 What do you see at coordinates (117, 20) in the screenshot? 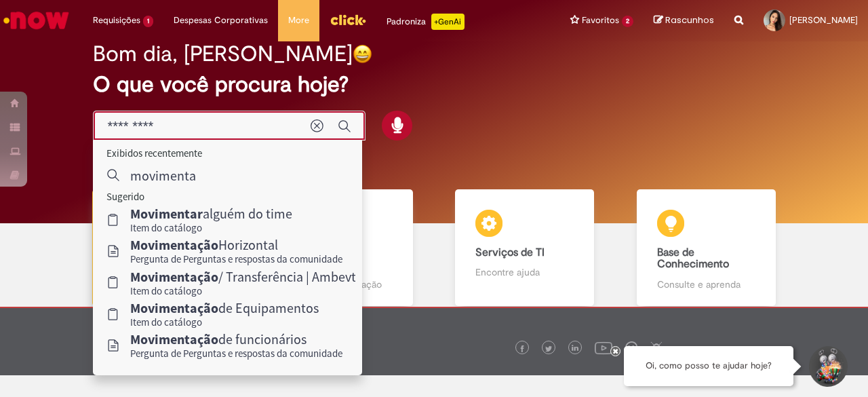
I see `span: Requisições` at bounding box center [117, 20].